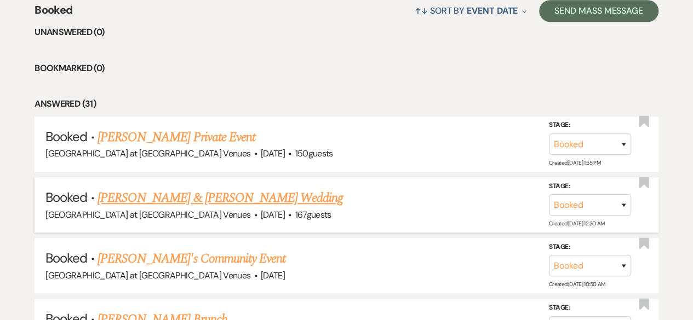 This screenshot has height=320, width=693. I want to click on span: Event Date, so click(492, 10).